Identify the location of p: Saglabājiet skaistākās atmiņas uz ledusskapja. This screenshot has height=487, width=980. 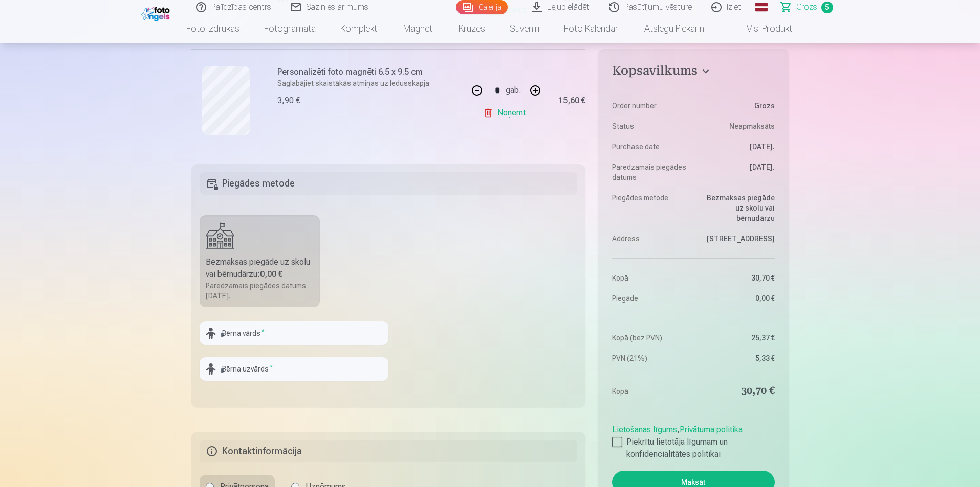
(369, 83).